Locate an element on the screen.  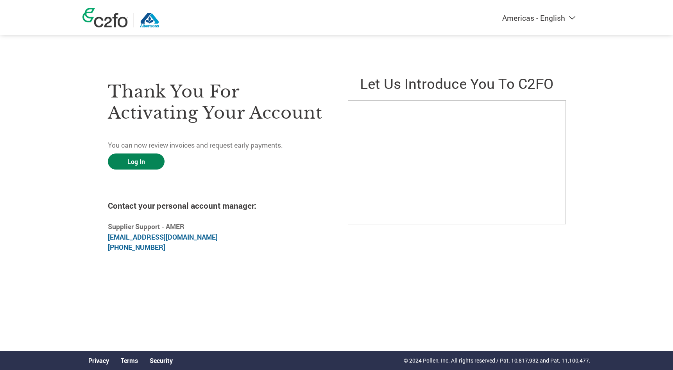
img: c2fo logo is located at coordinates (105, 18).